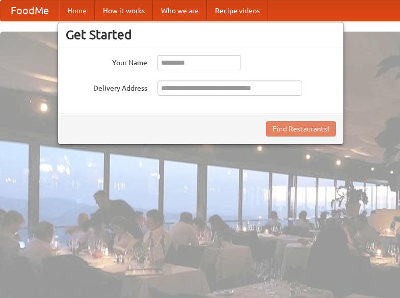 This screenshot has width=400, height=298. I want to click on a: Home, so click(77, 11).